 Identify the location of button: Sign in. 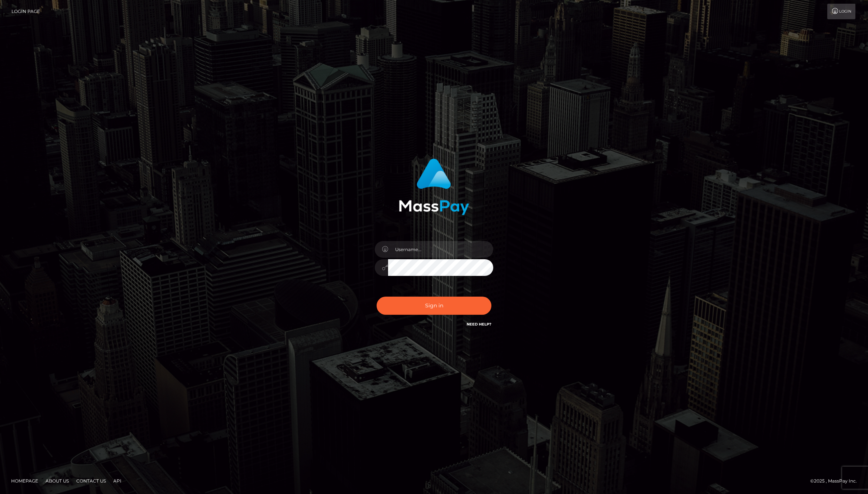
(434, 306).